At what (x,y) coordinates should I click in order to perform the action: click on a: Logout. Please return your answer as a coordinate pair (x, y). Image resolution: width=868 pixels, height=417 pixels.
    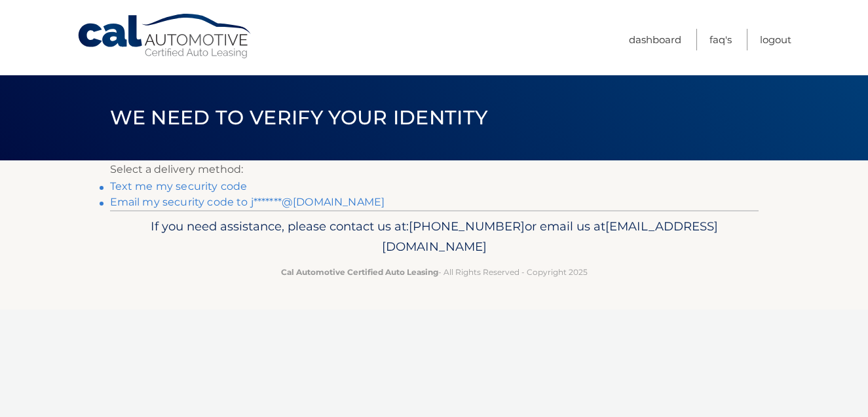
    Looking at the image, I should click on (775, 39).